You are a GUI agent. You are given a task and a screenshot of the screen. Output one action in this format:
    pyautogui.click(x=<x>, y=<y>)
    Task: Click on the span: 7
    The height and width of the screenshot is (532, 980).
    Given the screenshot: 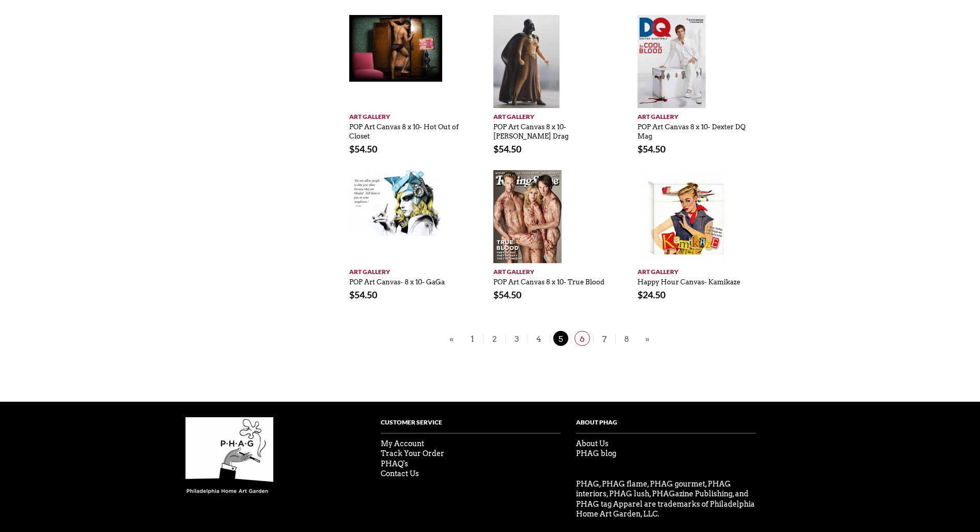 What is the action you would take?
    pyautogui.click(x=605, y=338)
    